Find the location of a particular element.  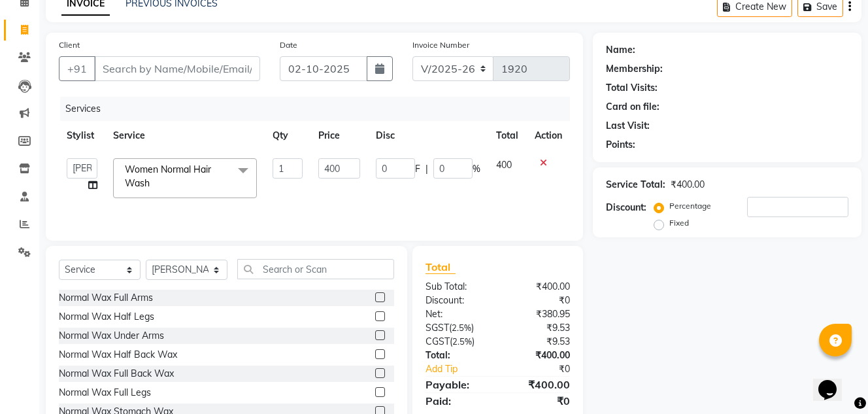

label: Invoice Number is located at coordinates (440, 45).